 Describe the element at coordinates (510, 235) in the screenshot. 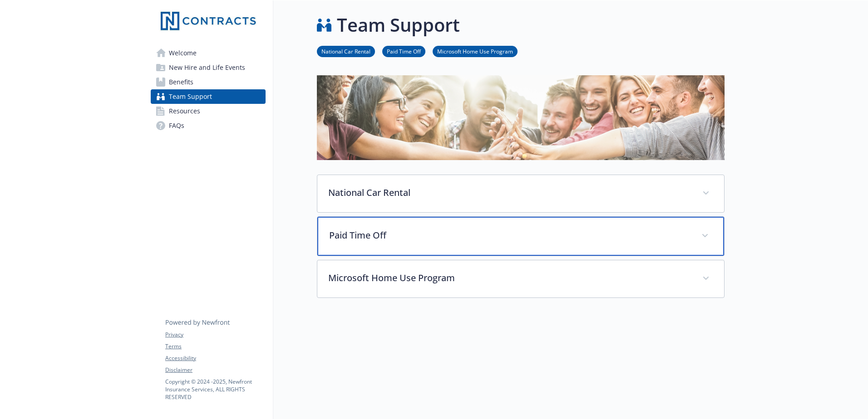

I see `p: Paid Time Off` at that location.